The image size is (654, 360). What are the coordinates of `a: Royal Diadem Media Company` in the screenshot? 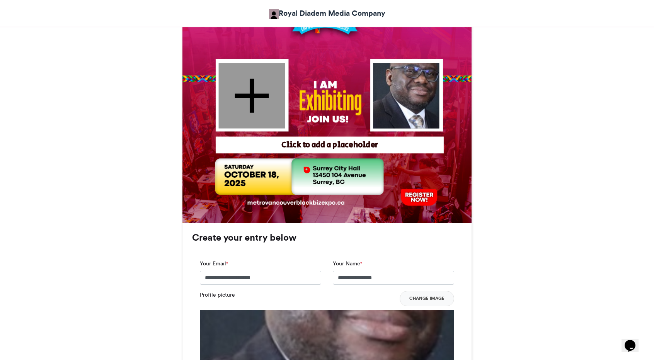 It's located at (327, 13).